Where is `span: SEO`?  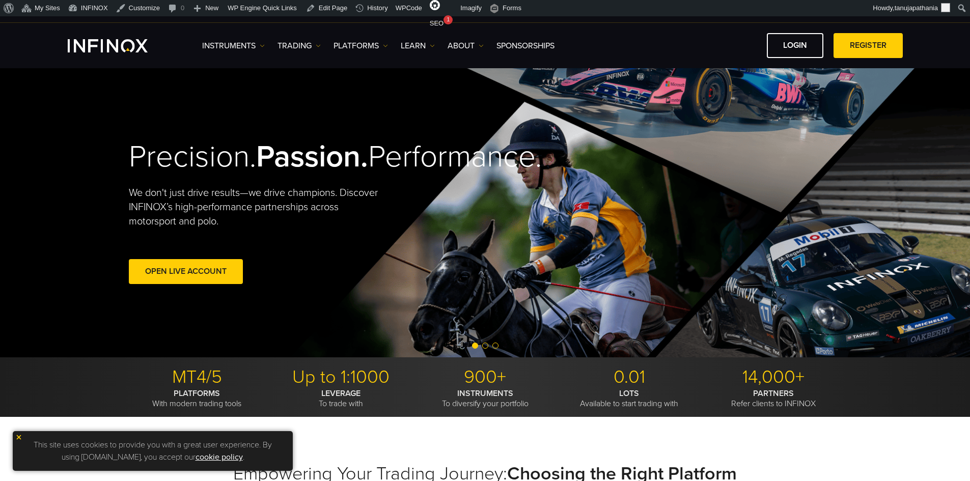 span: SEO is located at coordinates (436, 23).